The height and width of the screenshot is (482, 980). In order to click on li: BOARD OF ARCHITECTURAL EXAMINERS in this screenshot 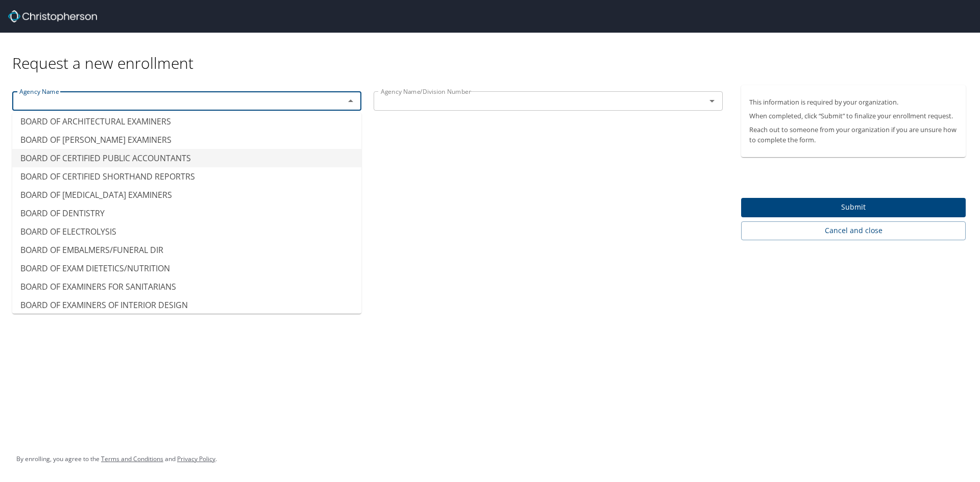, I will do `click(187, 122)`.